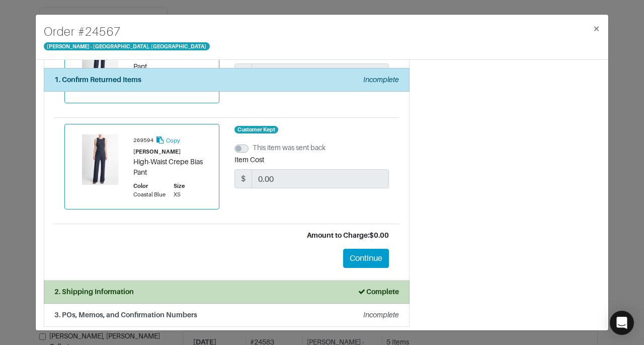 The width and height of the screenshot is (644, 345). What do you see at coordinates (596, 29) in the screenshot?
I see `button: Close` at bounding box center [596, 29].